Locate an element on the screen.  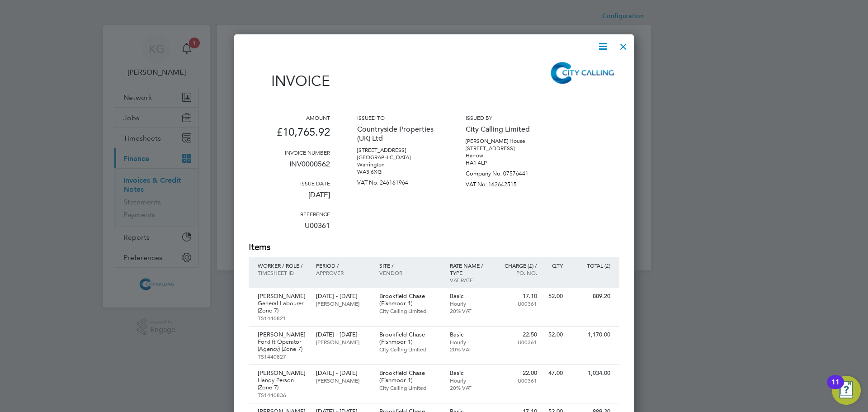
h3: Issue date is located at coordinates (289, 183).